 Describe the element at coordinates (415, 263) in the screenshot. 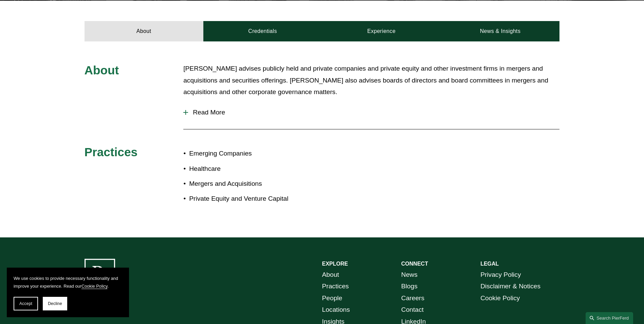

I see `strong: CONNECT` at that location.